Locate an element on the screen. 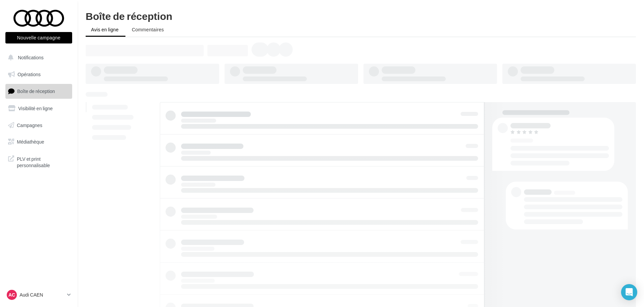 The image size is (644, 307). a: PLV et print personnalisable is located at coordinates (39, 161).